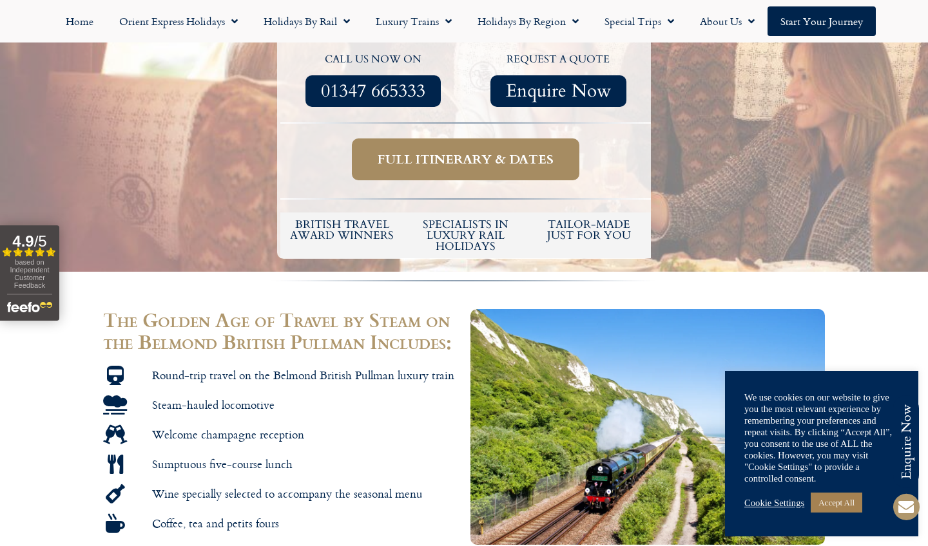 Image resolution: width=928 pixels, height=546 pixels. I want to click on a: Special Trips, so click(639, 21).